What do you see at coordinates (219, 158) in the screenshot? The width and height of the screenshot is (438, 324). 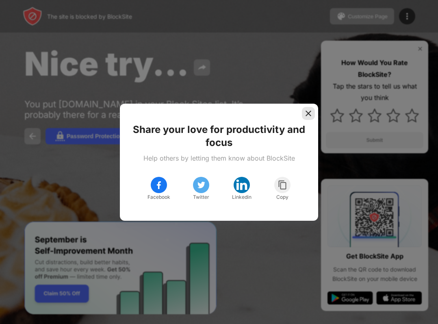 I see `div: Help others by letting them know about BlockSite` at bounding box center [219, 158].